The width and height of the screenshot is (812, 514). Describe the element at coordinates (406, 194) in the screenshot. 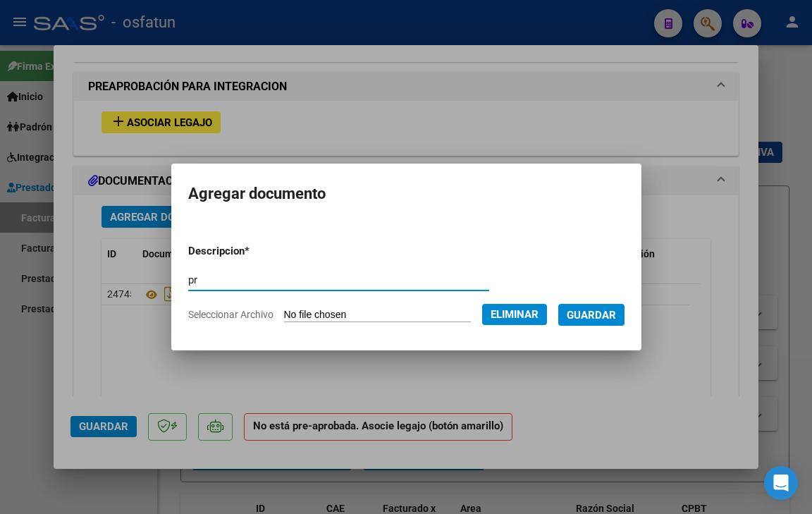

I see `h2: Agregar documento` at that location.